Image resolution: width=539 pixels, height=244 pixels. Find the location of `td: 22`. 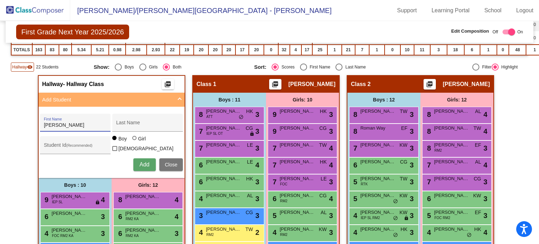

td: 22 is located at coordinates (172, 50).